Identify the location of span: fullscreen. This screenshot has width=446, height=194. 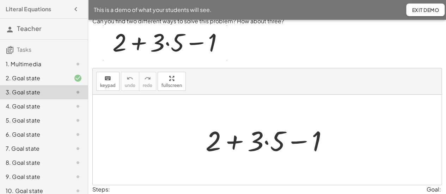
(172, 86).